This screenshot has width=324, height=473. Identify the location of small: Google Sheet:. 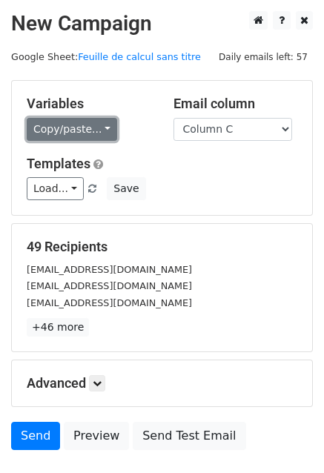
(106, 56).